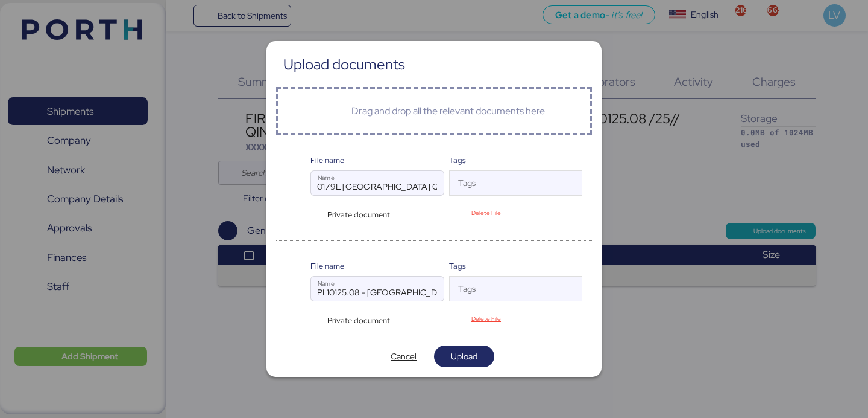 The width and height of the screenshot is (868, 418). I want to click on span: Cancel, so click(404, 356).